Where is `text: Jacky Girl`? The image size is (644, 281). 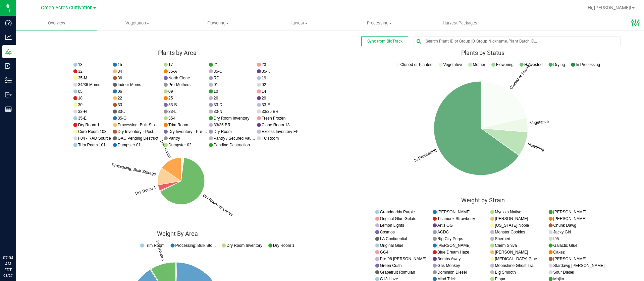
text: Jacky Girl is located at coordinates (562, 232).